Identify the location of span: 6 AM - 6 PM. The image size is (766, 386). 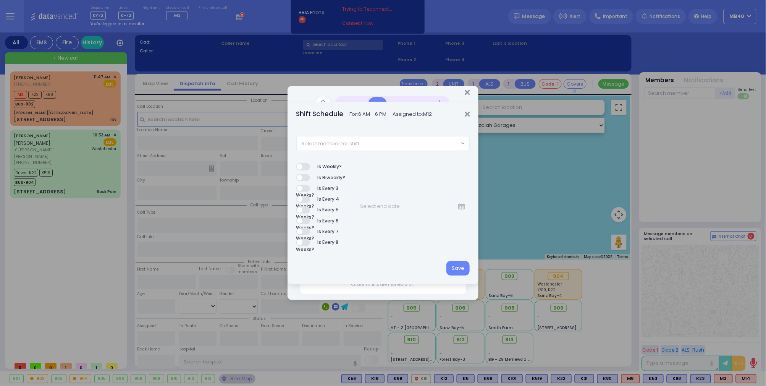
(373, 114).